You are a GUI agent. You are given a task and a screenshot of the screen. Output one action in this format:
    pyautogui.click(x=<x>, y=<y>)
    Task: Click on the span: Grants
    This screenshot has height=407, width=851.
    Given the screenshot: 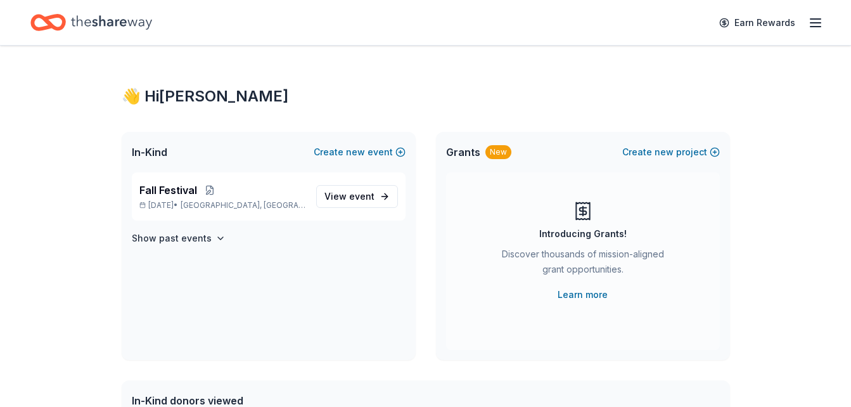 What is the action you would take?
    pyautogui.click(x=463, y=152)
    